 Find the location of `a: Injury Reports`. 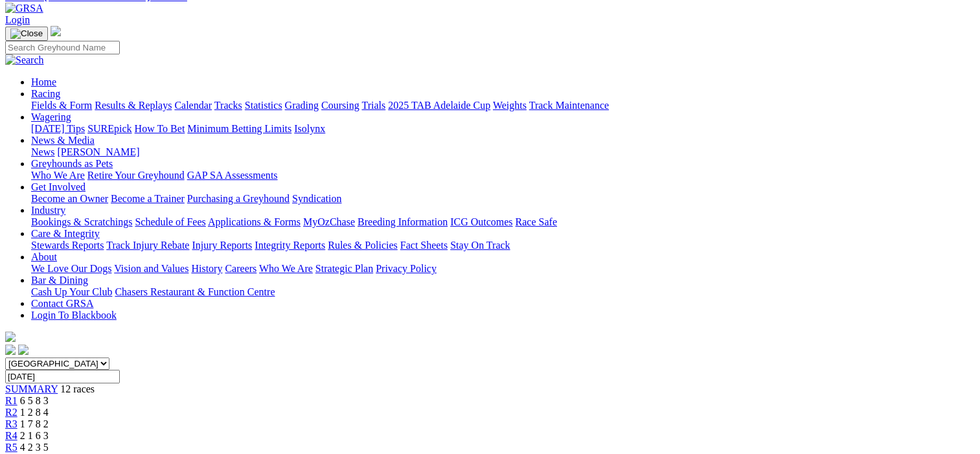

a: Injury Reports is located at coordinates (222, 245).